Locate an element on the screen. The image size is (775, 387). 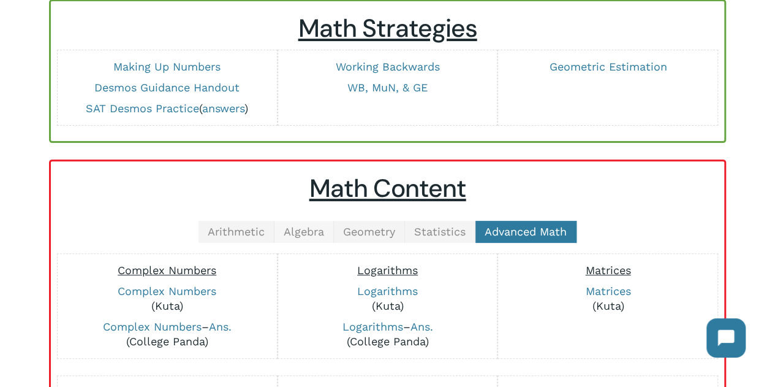
a: Desmos Guidance Handout is located at coordinates (167, 87).